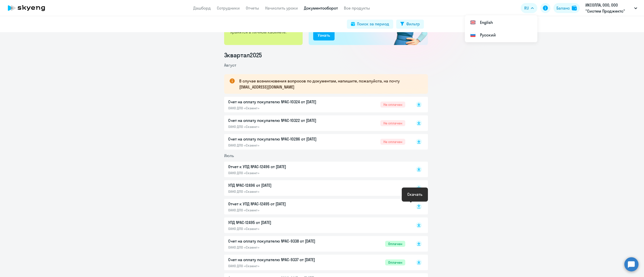 This screenshot has height=277, width=644. Describe the element at coordinates (321, 8) in the screenshot. I see `a: Документооборот` at that location.